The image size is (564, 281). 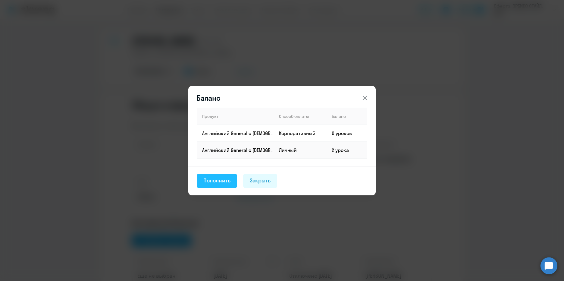 What do you see at coordinates (217, 180) in the screenshot?
I see `div: Пополнить` at bounding box center [217, 180].